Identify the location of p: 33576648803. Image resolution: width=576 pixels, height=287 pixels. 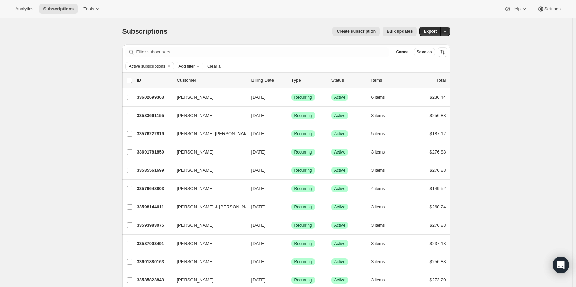
(154, 189).